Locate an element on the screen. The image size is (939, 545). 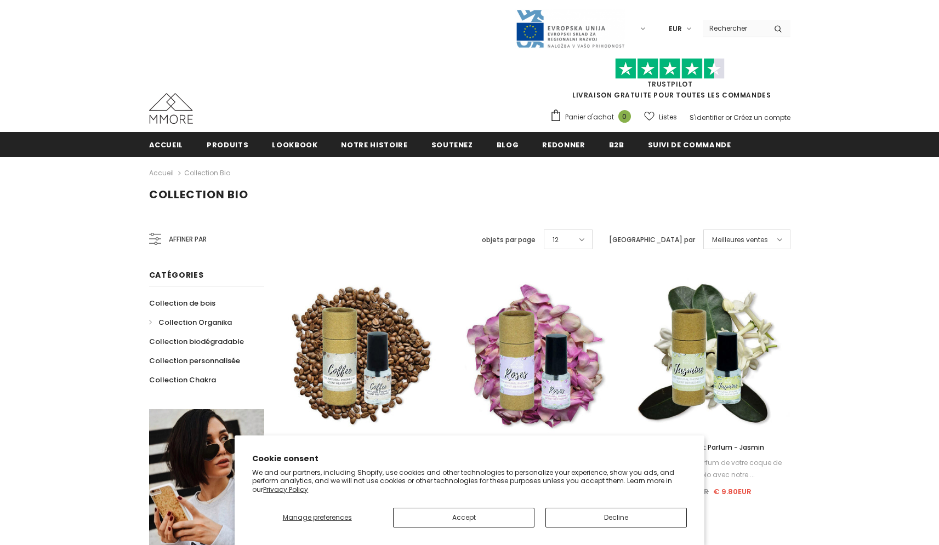
a: Panier d'achat 0 is located at coordinates (593, 117).